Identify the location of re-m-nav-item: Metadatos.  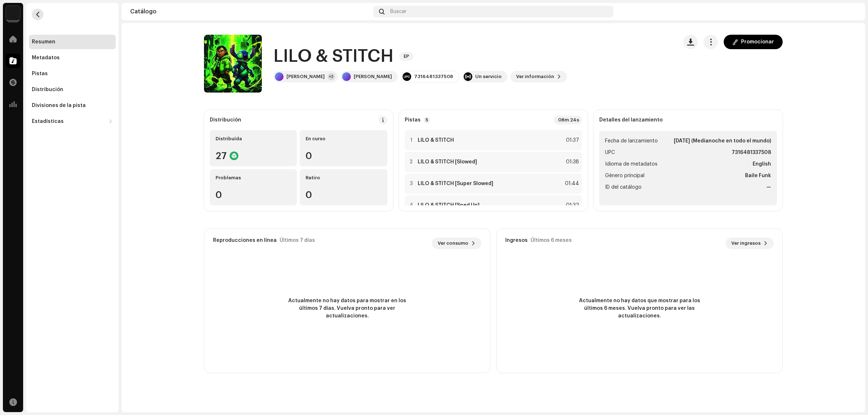
(72, 58).